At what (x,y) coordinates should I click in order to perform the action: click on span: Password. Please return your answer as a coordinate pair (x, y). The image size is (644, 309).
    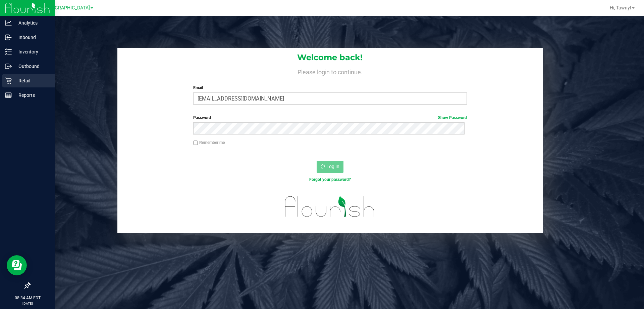
    Looking at the image, I should click on (202, 118).